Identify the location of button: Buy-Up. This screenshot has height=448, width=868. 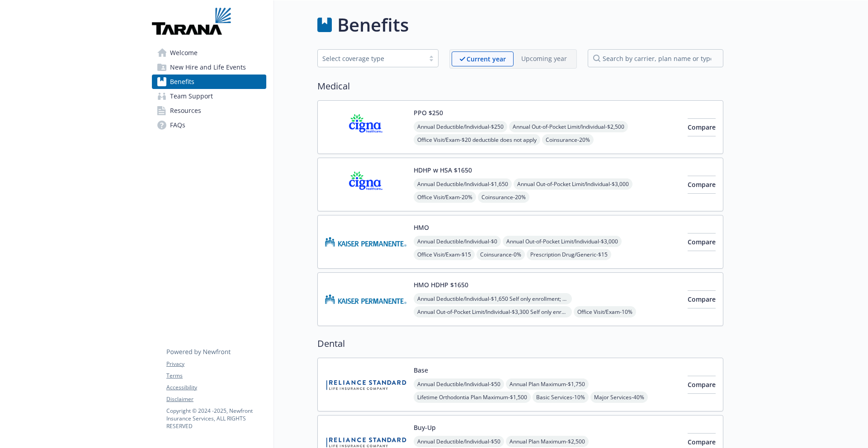
(425, 427).